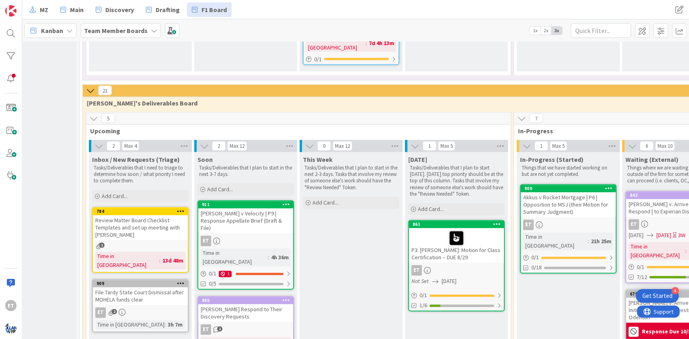 Image resolution: width=689 pixels, height=339 pixels. I want to click on div: Open Get Started checklist, remaining modules: 4, so click(657, 296).